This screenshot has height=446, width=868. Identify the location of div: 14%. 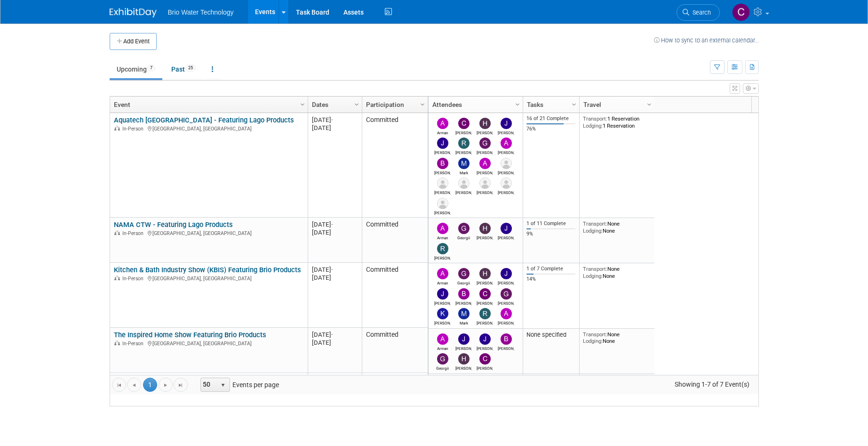
(551, 279).